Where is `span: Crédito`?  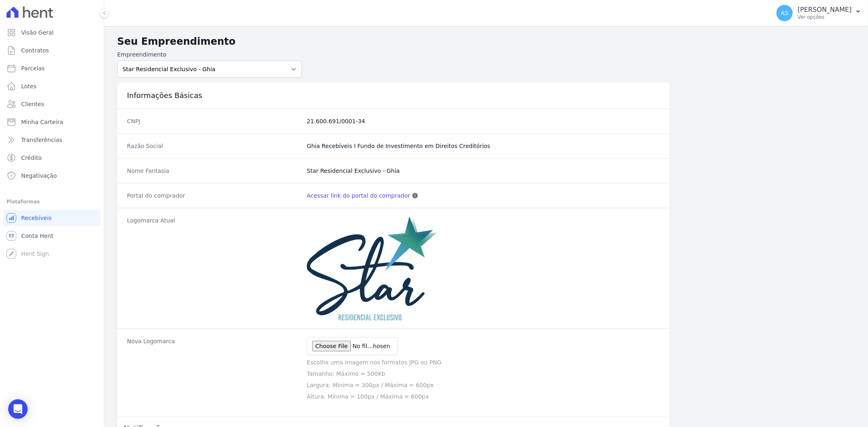 span: Crédito is located at coordinates (31, 158).